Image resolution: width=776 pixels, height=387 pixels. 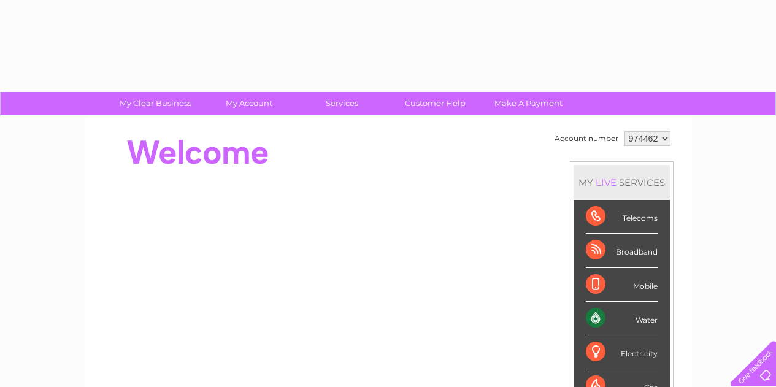 I want to click on td: Account number, so click(x=586, y=139).